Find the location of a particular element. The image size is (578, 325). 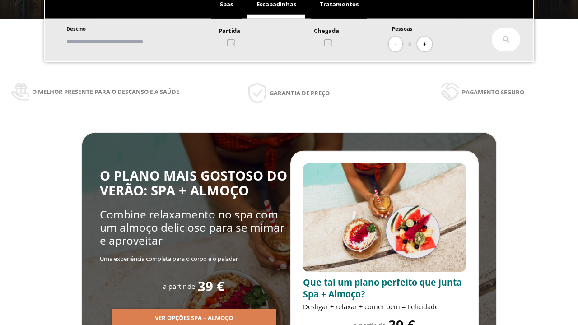

span: 0 is located at coordinates (410, 44).